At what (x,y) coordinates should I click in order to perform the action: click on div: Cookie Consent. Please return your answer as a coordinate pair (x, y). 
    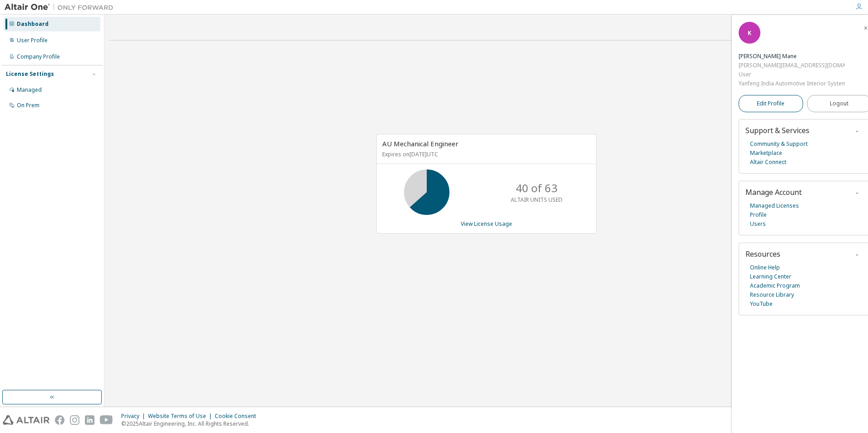
    Looking at the image, I should click on (238, 416).